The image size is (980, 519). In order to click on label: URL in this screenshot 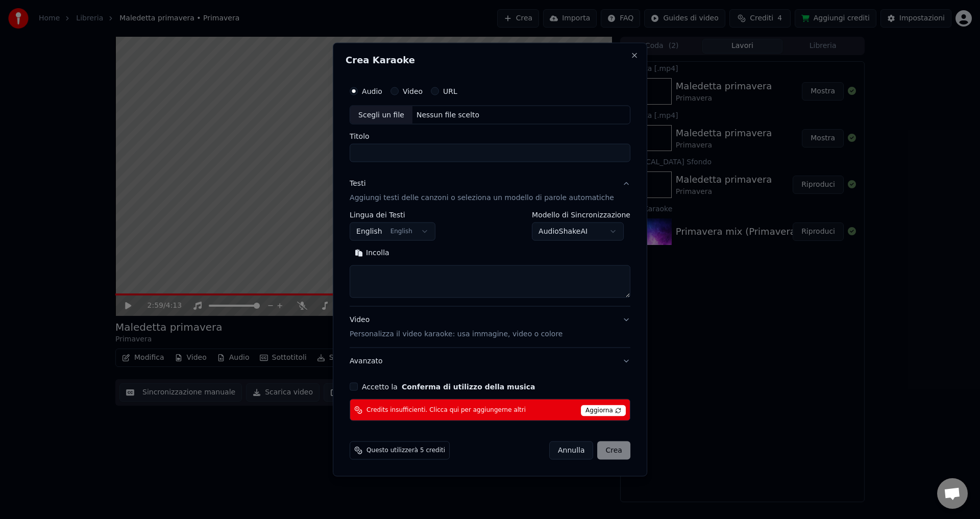, I will do `click(450, 91)`.